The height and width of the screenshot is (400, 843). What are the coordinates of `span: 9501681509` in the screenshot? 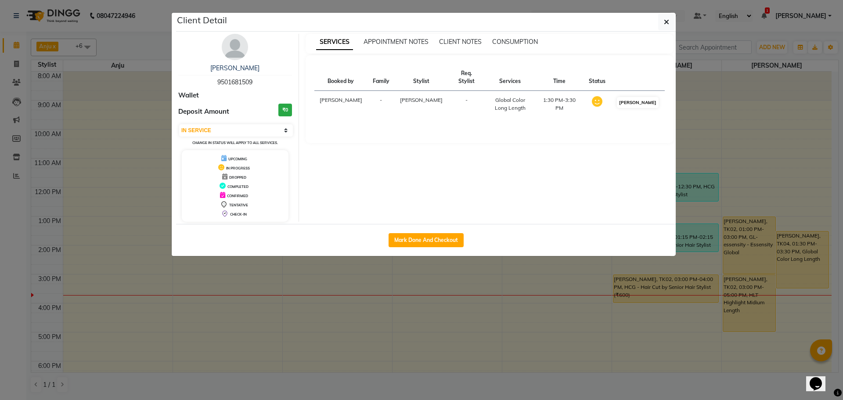 It's located at (235, 82).